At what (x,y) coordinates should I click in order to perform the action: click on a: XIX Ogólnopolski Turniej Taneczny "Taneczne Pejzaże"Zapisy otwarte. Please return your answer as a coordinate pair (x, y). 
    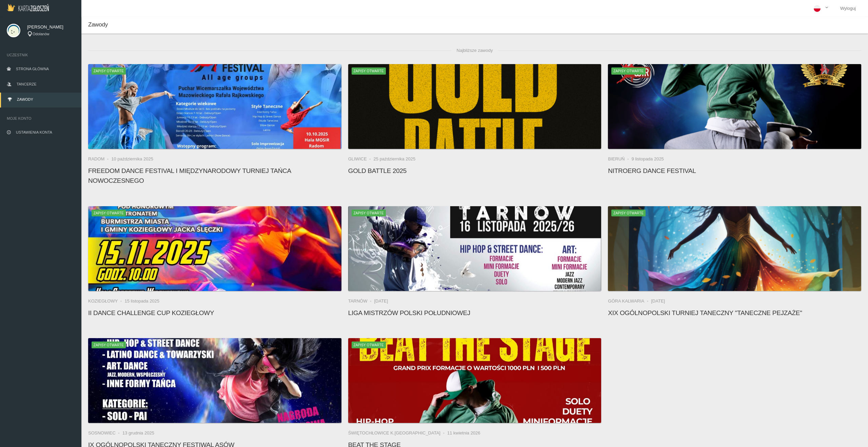
    Looking at the image, I should click on (735, 248).